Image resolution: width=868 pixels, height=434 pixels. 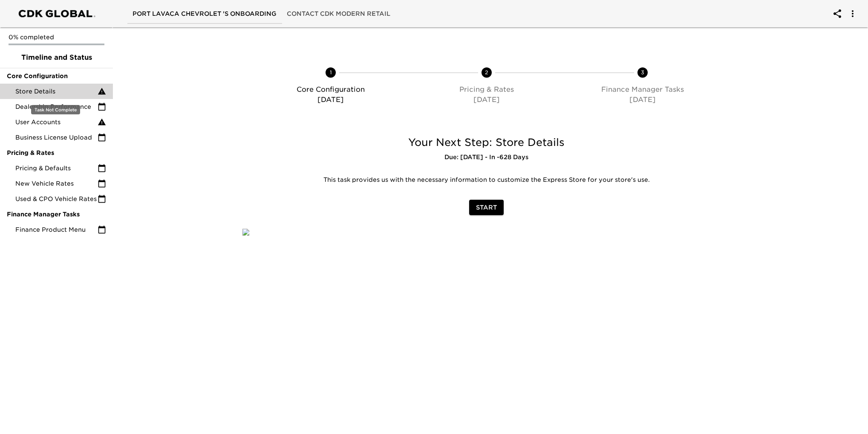 I want to click on text: 3, so click(x=642, y=72).